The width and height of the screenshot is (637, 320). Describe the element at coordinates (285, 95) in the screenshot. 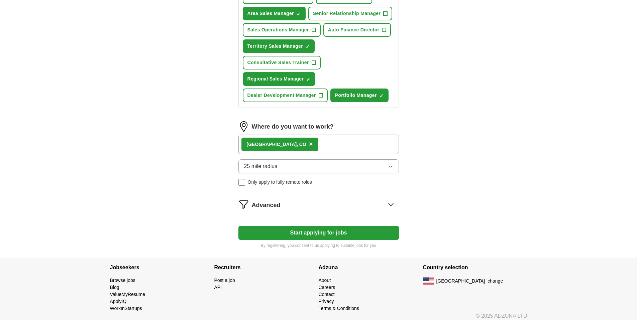

I see `button: Dealer Development Manager` at that location.